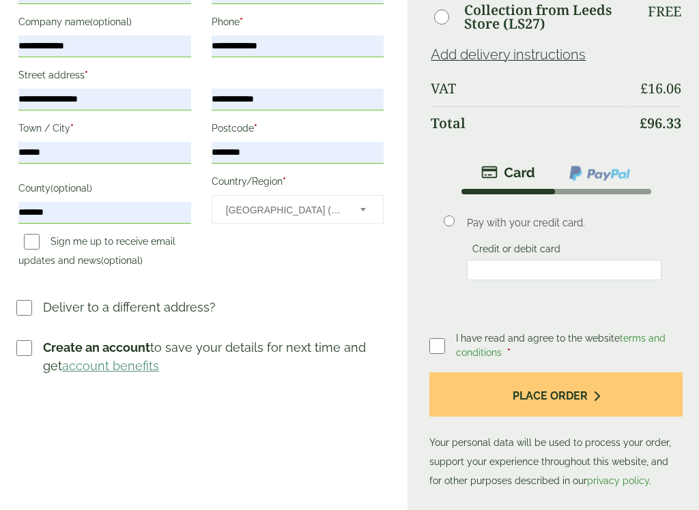 The height and width of the screenshot is (510, 699). I want to click on p: to save your details for next time and get, so click(214, 358).